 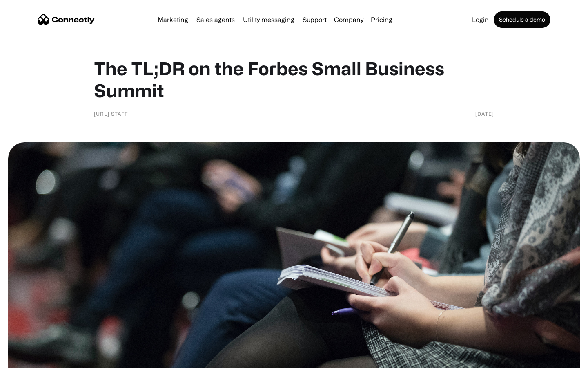 I want to click on h1: The TL;DR on the Forbes Small Business Summit, so click(x=294, y=79).